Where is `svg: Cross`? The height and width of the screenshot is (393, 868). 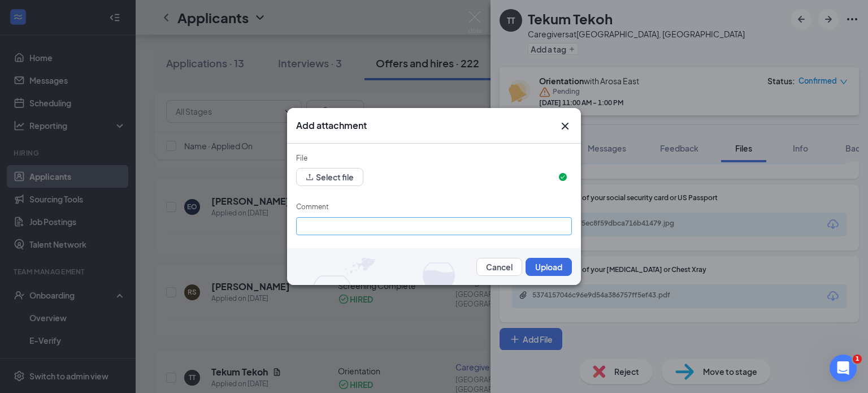 svg: Cross is located at coordinates (565, 126).